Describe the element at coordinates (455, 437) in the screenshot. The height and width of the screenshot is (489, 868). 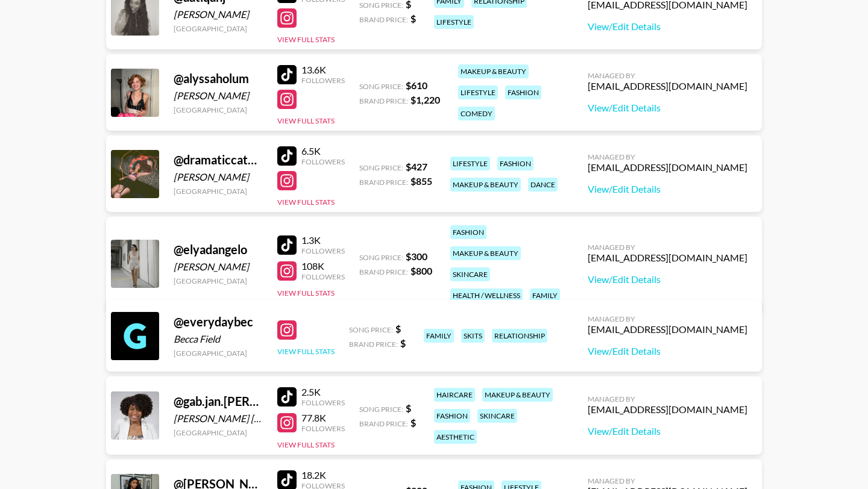
I see `div: aesthetic` at that location.